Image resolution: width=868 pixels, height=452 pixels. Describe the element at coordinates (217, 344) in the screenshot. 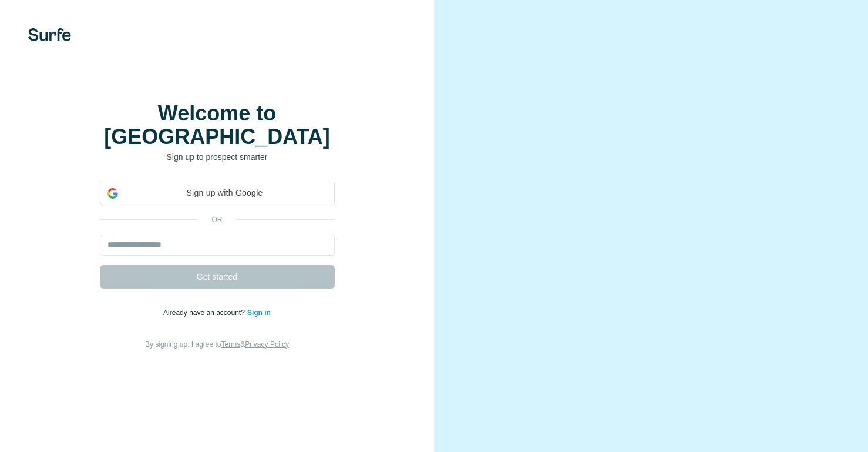

I see `span: By signing up, I agree to &` at that location.